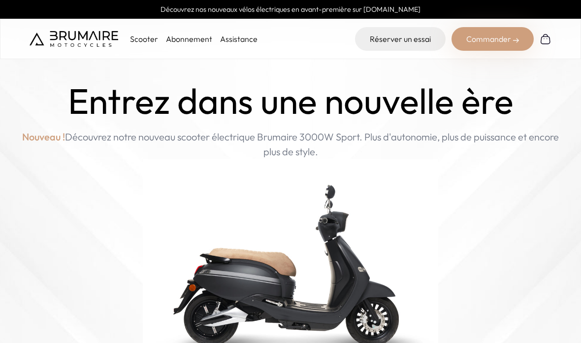 This screenshot has width=581, height=343. Describe the element at coordinates (400, 39) in the screenshot. I see `a: Réserver un essai` at that location.